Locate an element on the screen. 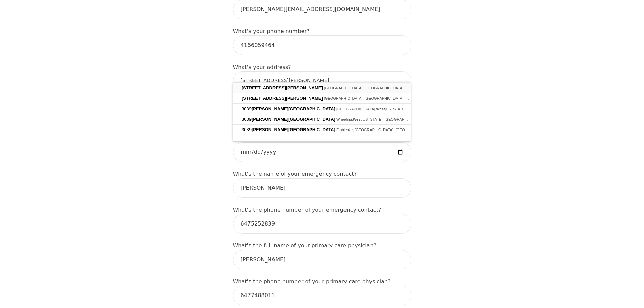 The width and height of the screenshot is (644, 308). label: What's your address? is located at coordinates (262, 67).